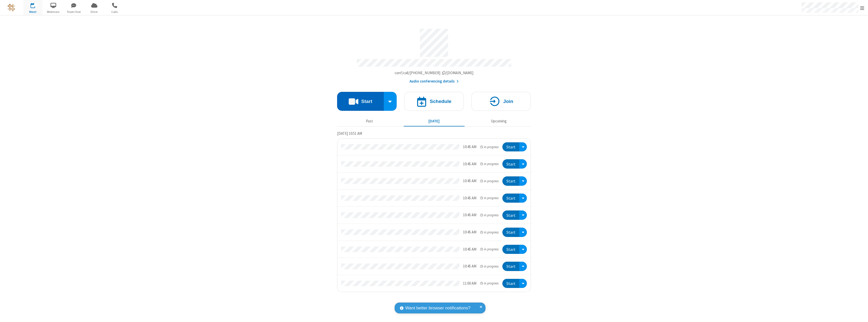 The height and width of the screenshot is (322, 868). I want to click on span: Team Chat, so click(74, 12).